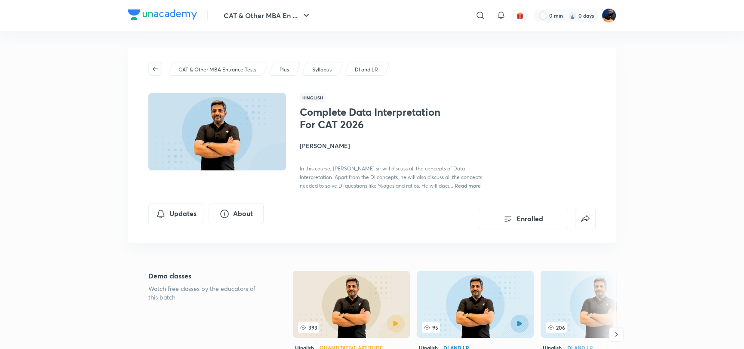 The height and width of the screenshot is (349, 744). I want to click on p: DI and LR, so click(366, 70).